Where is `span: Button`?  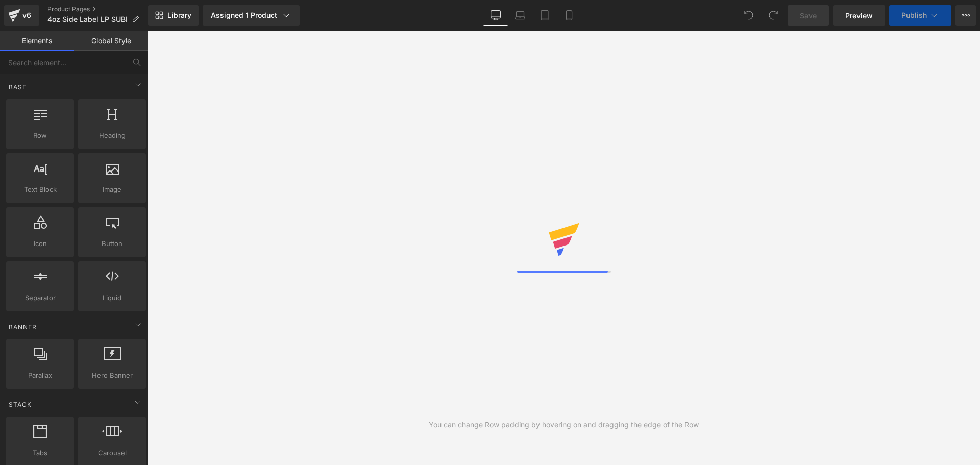 span: Button is located at coordinates (112, 243).